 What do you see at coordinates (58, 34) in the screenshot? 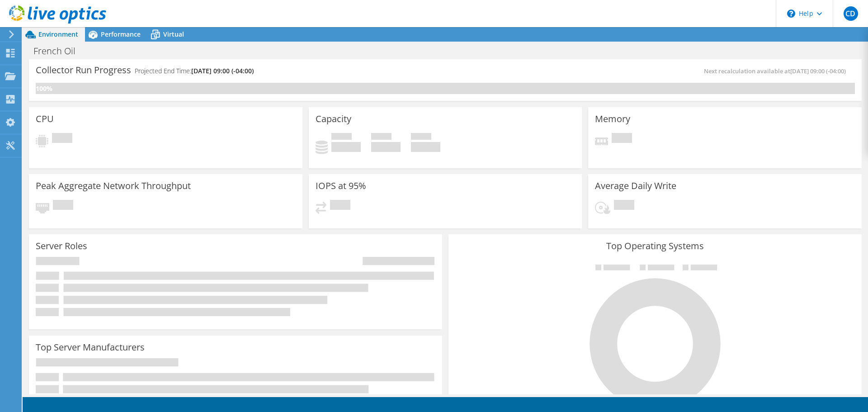
I see `span: Environment` at bounding box center [58, 34].